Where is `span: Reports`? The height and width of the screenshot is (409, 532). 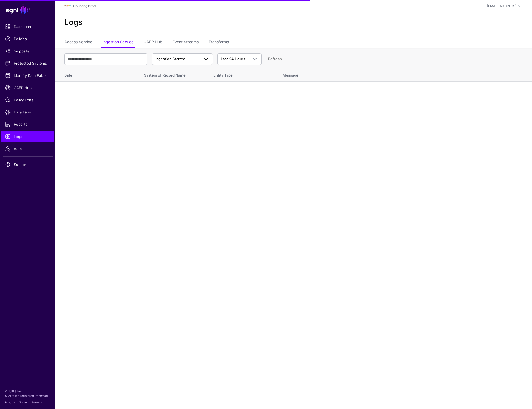
span: Reports is located at coordinates (28, 124).